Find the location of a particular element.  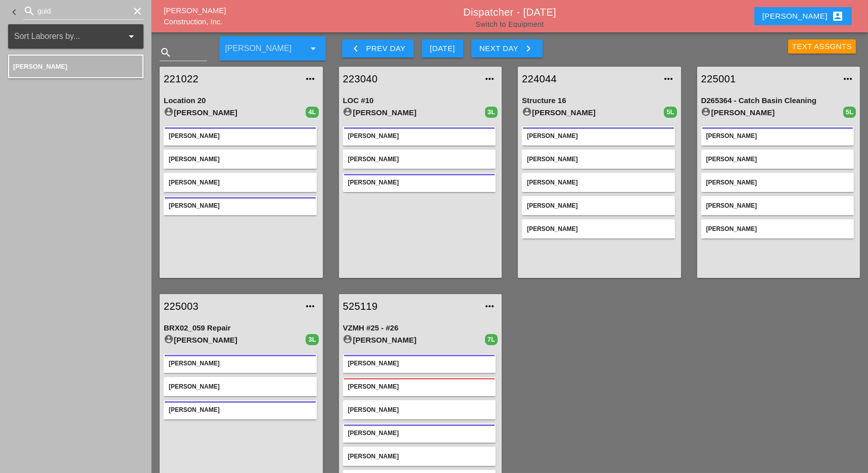

div: VZMH #25 - #26 is located at coordinates (420, 328).